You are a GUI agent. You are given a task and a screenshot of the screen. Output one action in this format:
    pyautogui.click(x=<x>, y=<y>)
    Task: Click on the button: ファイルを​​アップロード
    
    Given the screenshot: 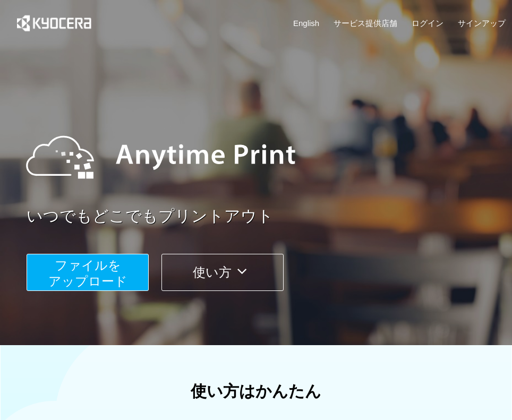 What is the action you would take?
    pyautogui.click(x=88, y=272)
    